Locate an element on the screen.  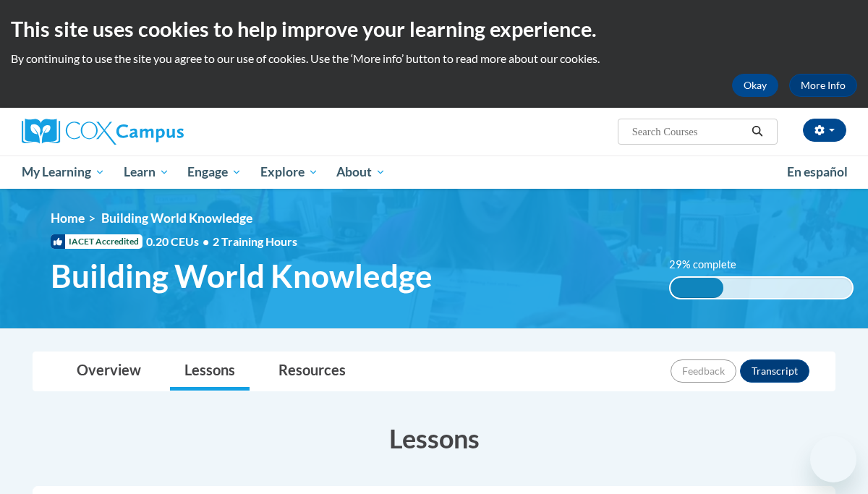
img: Cox Campus is located at coordinates (102, 132).